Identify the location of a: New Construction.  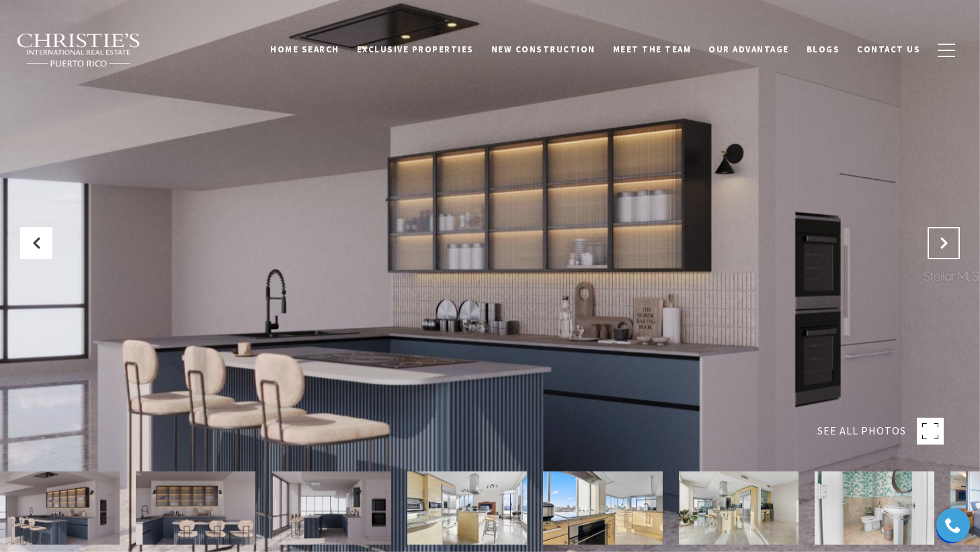
(543, 50).